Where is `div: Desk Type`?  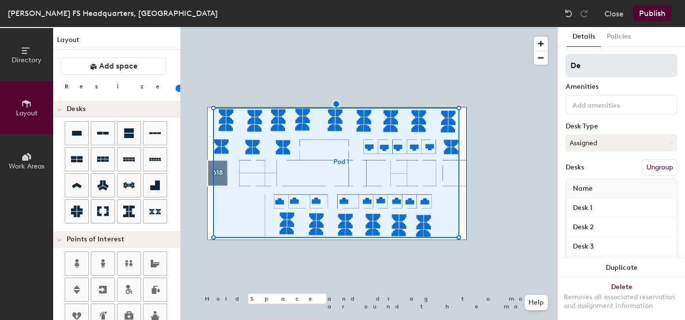 div: Desk Type is located at coordinates (621, 126).